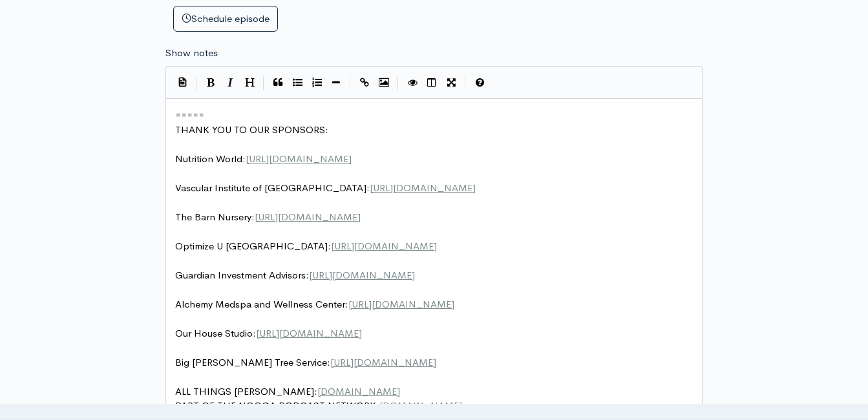  Describe the element at coordinates (432, 83) in the screenshot. I see `button: Toggle Side by Side` at that location.